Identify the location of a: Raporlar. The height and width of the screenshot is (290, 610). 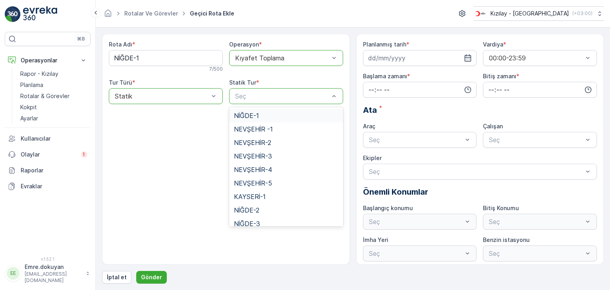
(48, 170).